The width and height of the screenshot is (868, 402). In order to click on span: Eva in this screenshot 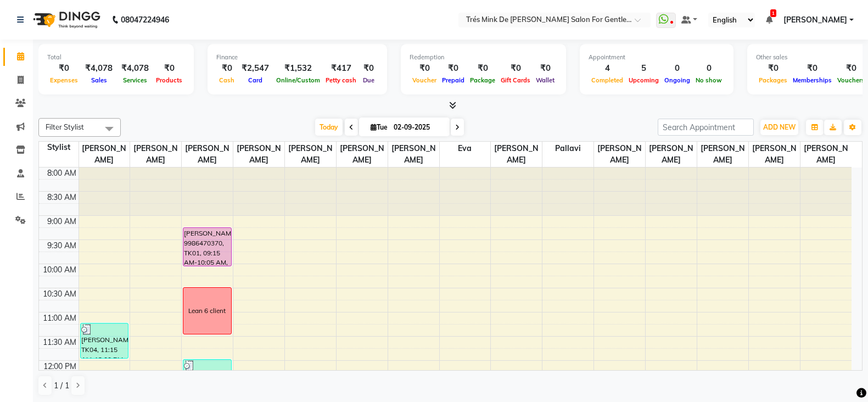, I will do `click(465, 148)`.